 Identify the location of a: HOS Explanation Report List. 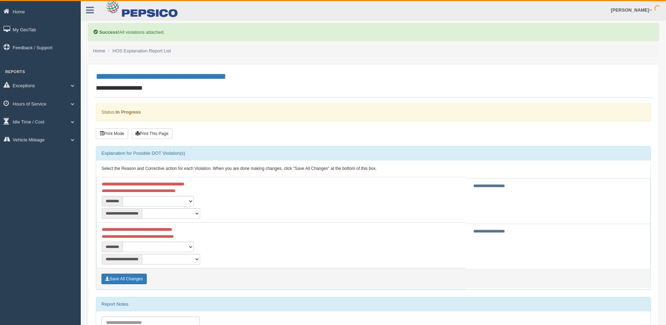
(142, 51).